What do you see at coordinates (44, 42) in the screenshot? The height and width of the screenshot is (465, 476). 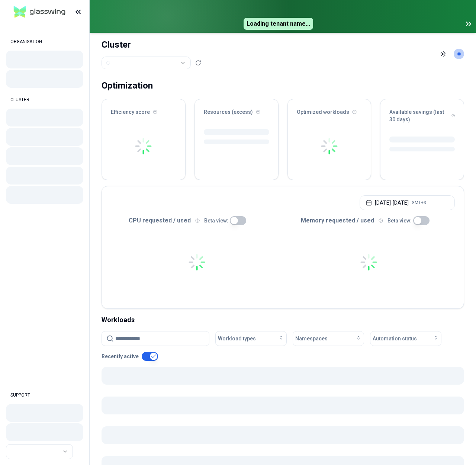 I see `div: ORGANISATION` at bounding box center [44, 42].